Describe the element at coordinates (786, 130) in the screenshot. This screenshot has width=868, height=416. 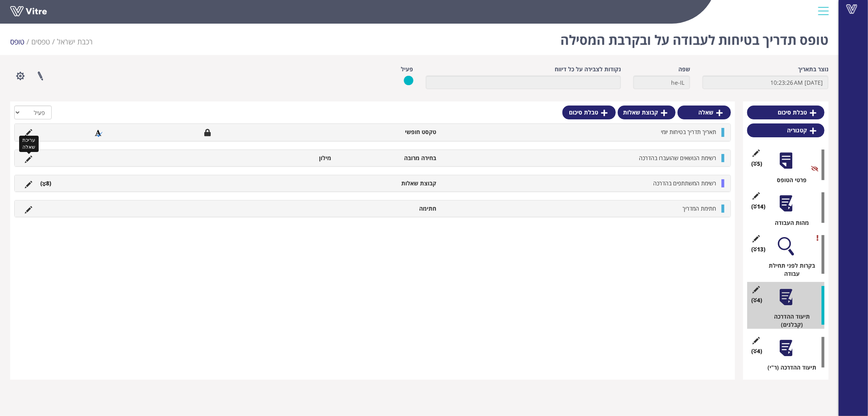
I see `a: קטגוריה` at that location.